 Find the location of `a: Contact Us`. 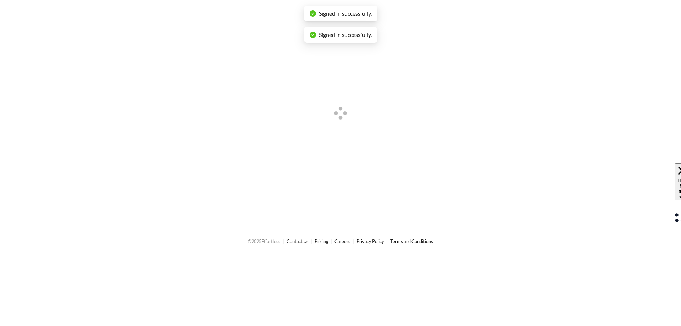

a: Contact Us is located at coordinates (297, 241).